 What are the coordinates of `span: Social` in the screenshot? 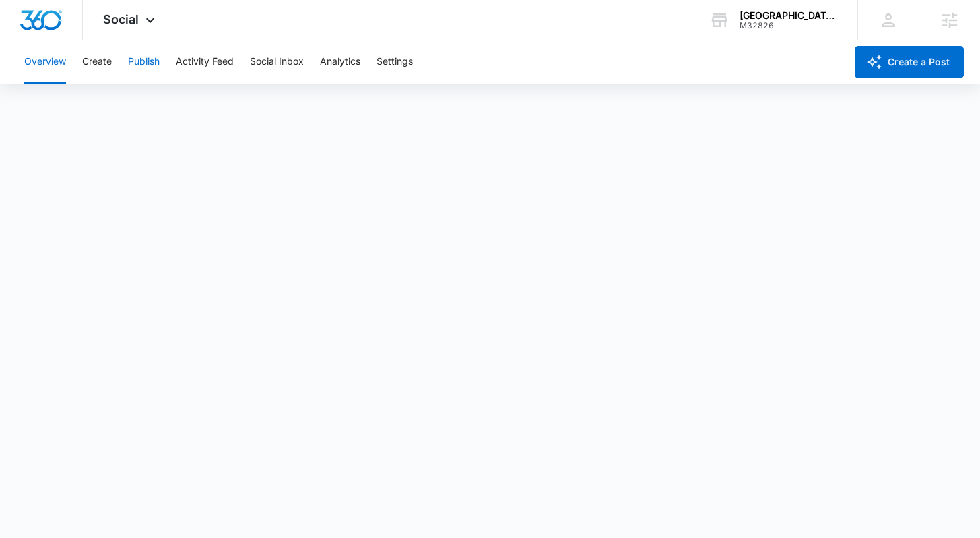 It's located at (121, 19).